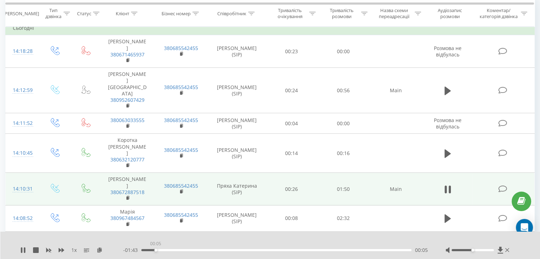 The height and width of the screenshot is (259, 540). Describe the element at coordinates (84, 13) in the screenshot. I see `div: Статус` at that location.